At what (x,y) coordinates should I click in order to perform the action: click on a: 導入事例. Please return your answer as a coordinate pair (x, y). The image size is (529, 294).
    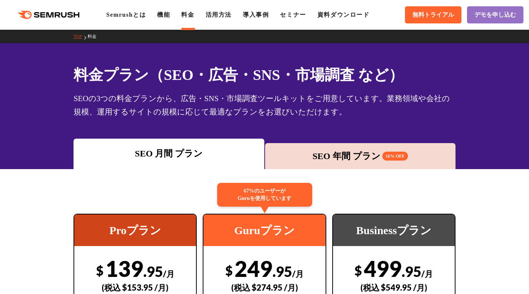
    Looking at the image, I should click on (256, 14).